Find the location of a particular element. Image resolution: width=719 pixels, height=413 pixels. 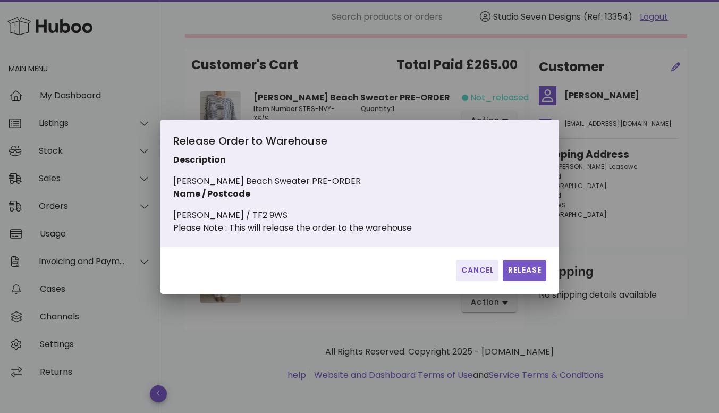

p: Description is located at coordinates (292, 160).